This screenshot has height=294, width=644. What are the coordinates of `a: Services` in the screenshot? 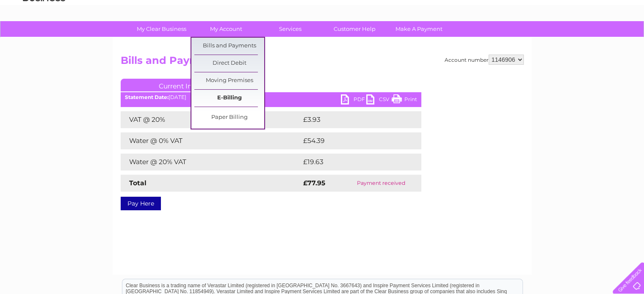 It's located at (290, 29).